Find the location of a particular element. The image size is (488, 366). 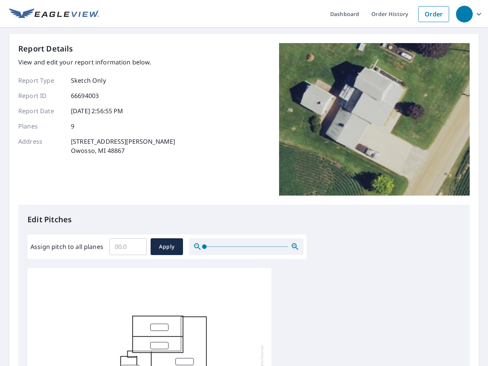

p: Report ID is located at coordinates (41, 96).